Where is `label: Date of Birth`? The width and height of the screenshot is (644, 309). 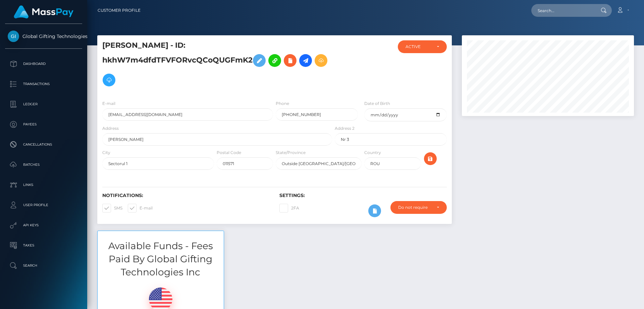 label: Date of Birth is located at coordinates (377, 104).